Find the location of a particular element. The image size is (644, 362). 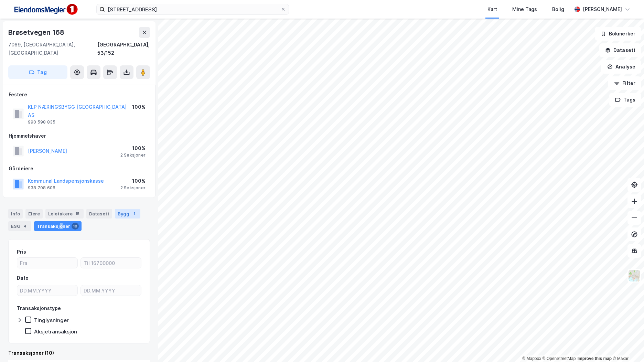

div: Bygg is located at coordinates (127, 214).